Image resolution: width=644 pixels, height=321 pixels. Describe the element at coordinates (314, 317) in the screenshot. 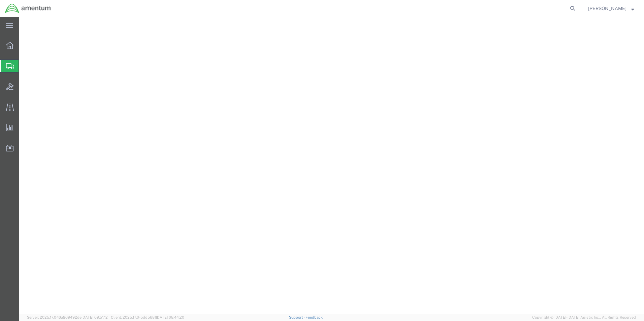

I see `a: Feedback` at that location.